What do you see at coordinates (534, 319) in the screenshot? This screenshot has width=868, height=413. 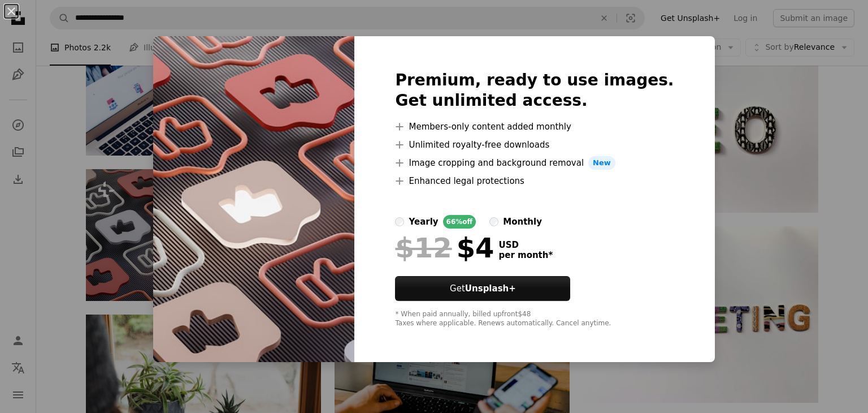 I see `div: * When paid annually, billed upfront $48 Taxes where applicable. Renews automatically. Cancel any...` at bounding box center [534, 319].